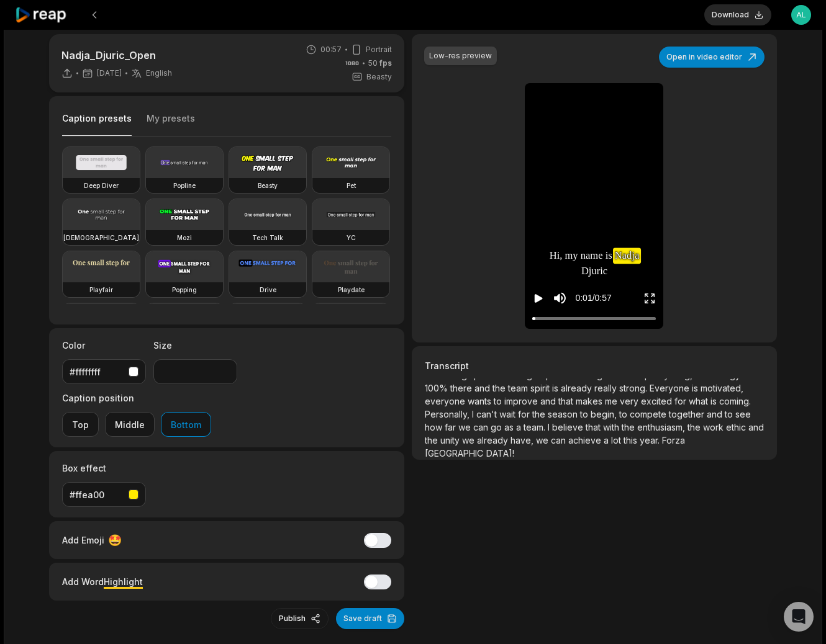 Image resolution: width=826 pixels, height=644 pixels. What do you see at coordinates (523, 440) in the screenshot?
I see `span: have,` at bounding box center [523, 440].